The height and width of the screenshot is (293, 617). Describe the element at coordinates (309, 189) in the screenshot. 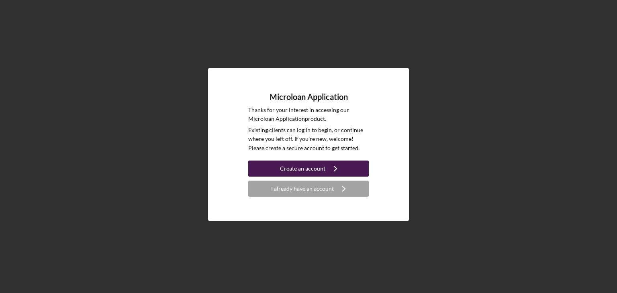

I see `button: I already have an account` at that location.